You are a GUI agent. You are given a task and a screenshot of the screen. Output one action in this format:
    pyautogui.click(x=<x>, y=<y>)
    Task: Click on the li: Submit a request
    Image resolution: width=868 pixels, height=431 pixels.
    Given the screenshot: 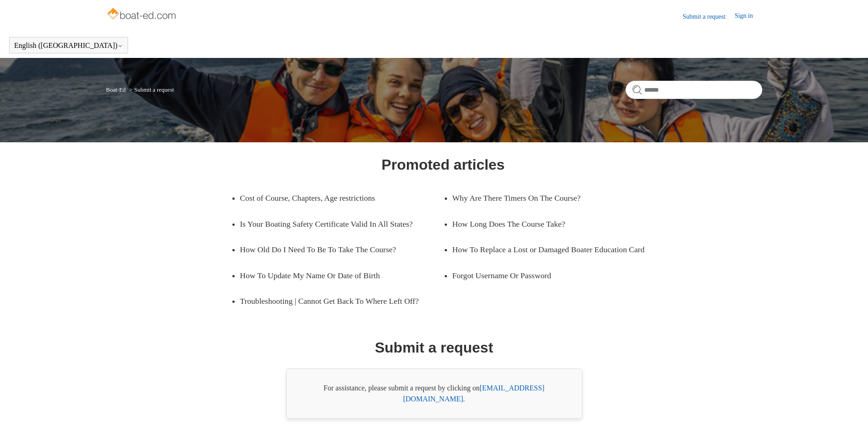 What is the action you would take?
    pyautogui.click(x=150, y=89)
    